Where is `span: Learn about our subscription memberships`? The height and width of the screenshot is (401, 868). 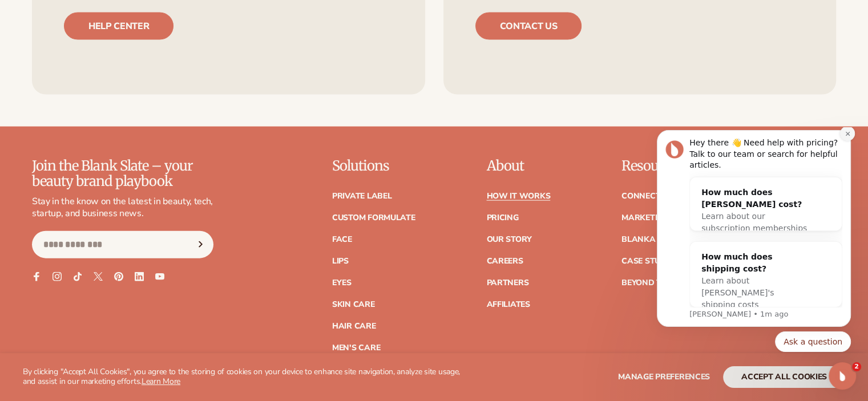
span: Learn about our subscription memberships is located at coordinates (114, 95).